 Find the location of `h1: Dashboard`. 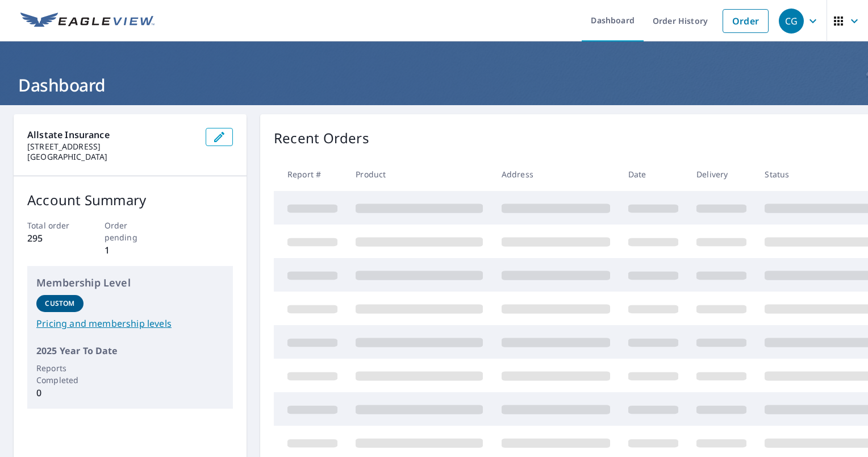

h1: Dashboard is located at coordinates (434, 85).